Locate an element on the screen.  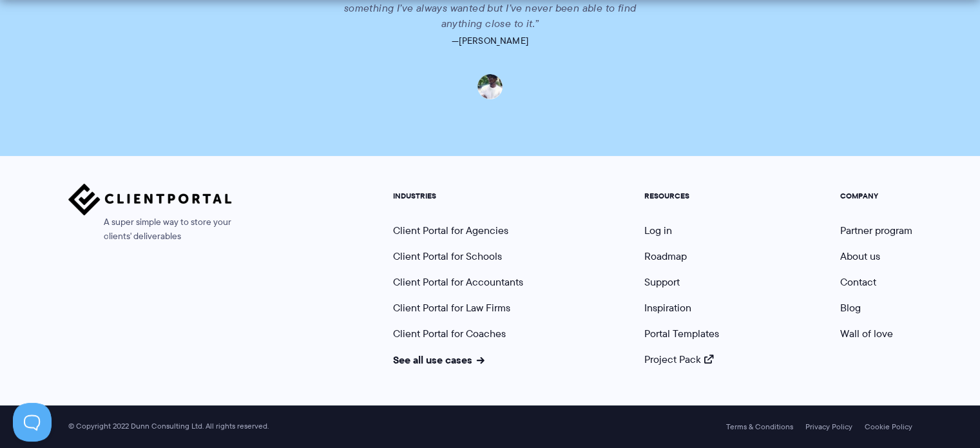
a: Partner program is located at coordinates (876, 230).